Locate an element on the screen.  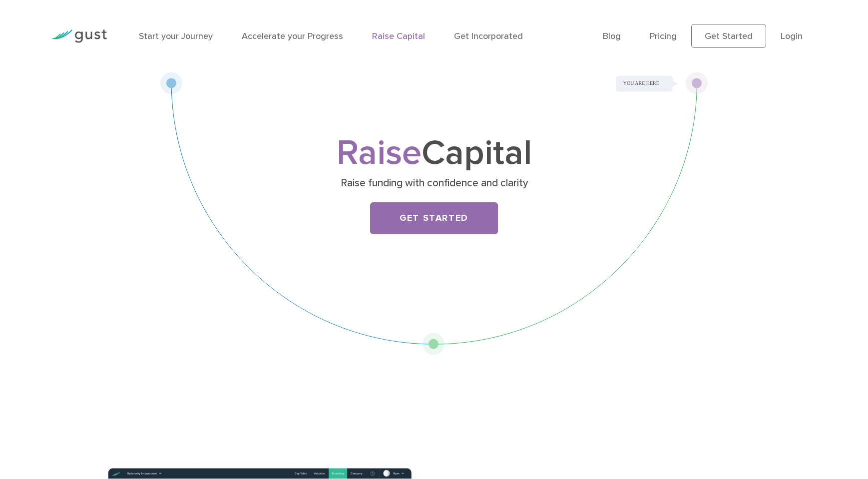
a: Pricing is located at coordinates (663, 36).